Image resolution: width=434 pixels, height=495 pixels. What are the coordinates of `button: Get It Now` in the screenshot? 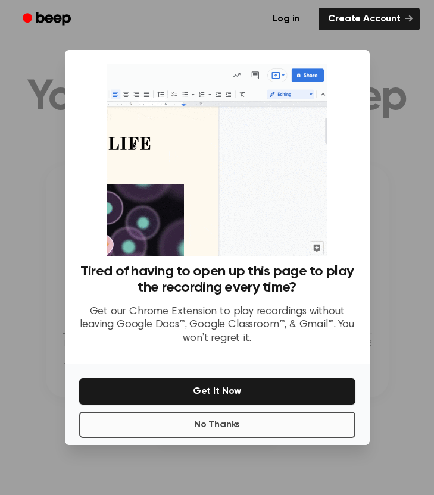 It's located at (217, 392).